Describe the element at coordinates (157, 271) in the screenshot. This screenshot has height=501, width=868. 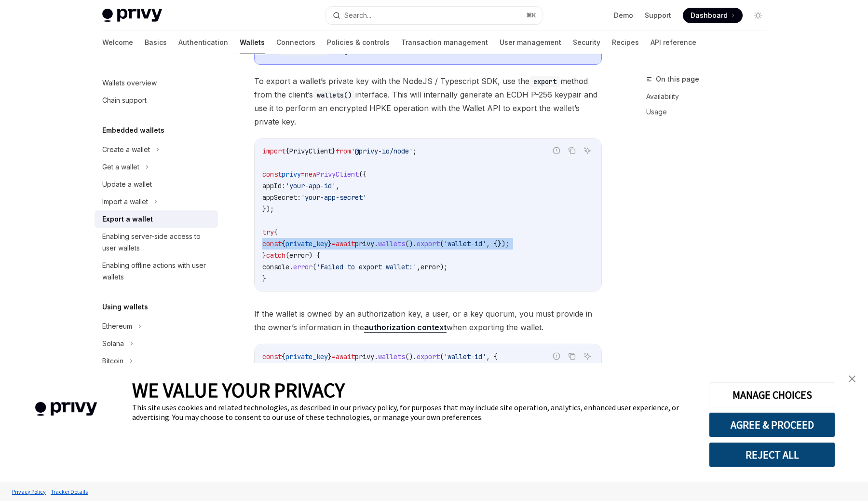
I see `div: Enabling offline actions with user wallets` at that location.